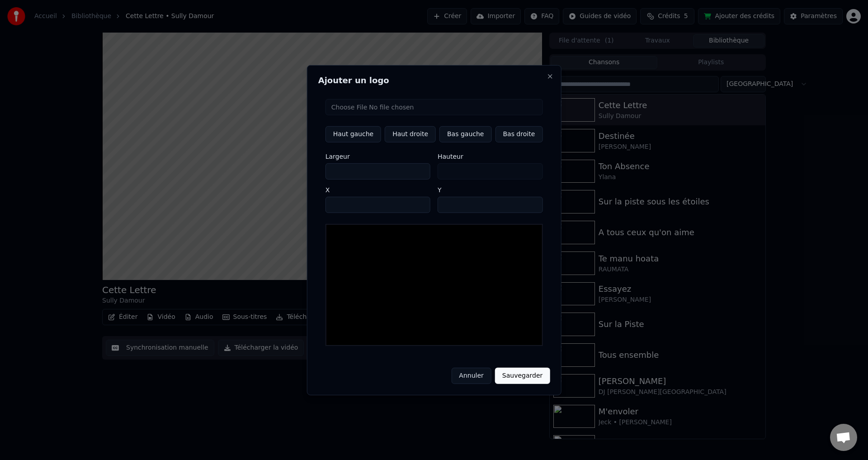 The width and height of the screenshot is (868, 460). I want to click on button: Annuler, so click(471, 376).